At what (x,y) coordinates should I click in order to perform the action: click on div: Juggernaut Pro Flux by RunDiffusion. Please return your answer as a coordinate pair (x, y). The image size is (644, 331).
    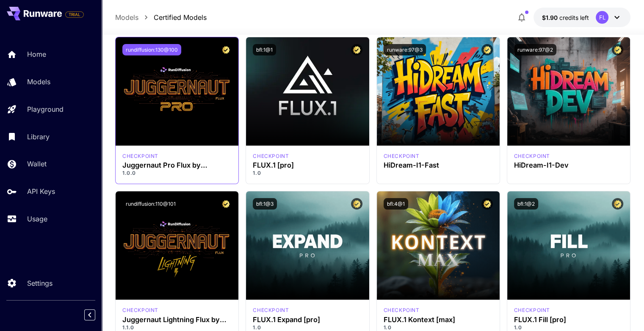
    Looking at the image, I should click on (177, 165).